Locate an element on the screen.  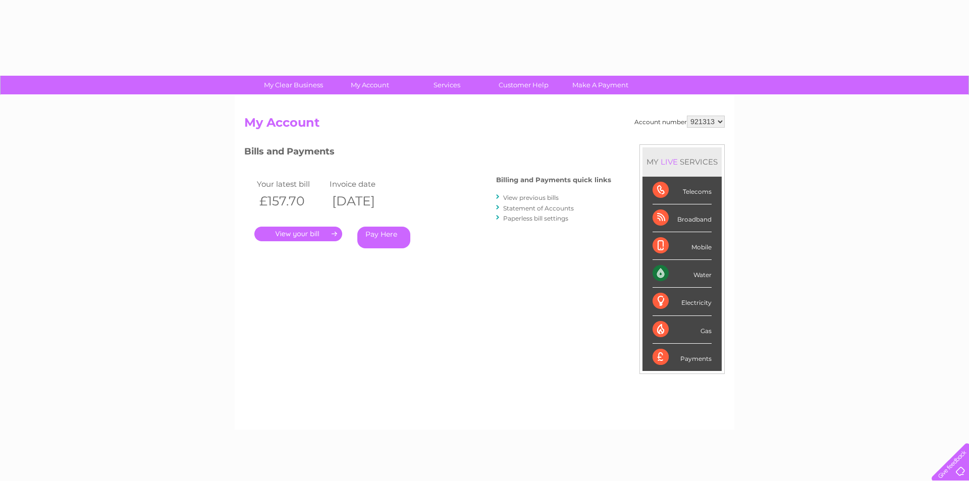
div: Gas is located at coordinates (682, 330).